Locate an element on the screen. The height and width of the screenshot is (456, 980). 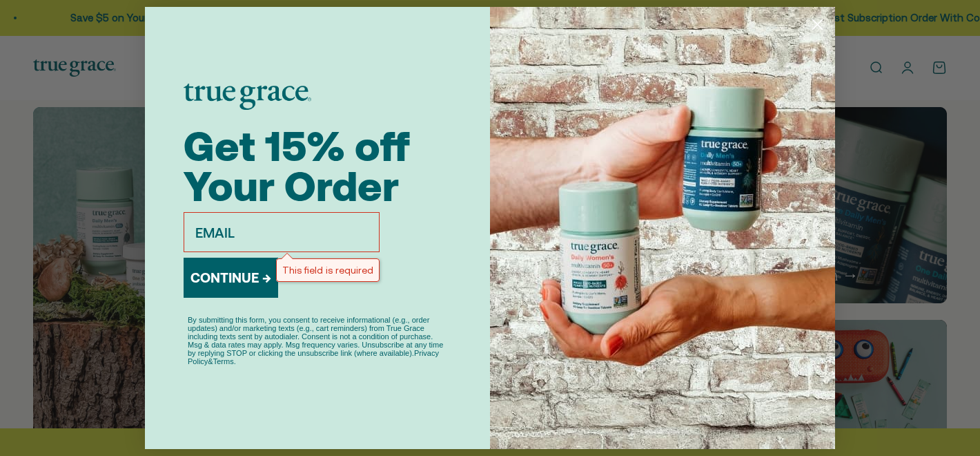
a: Privacy Policy is located at coordinates (313, 357).